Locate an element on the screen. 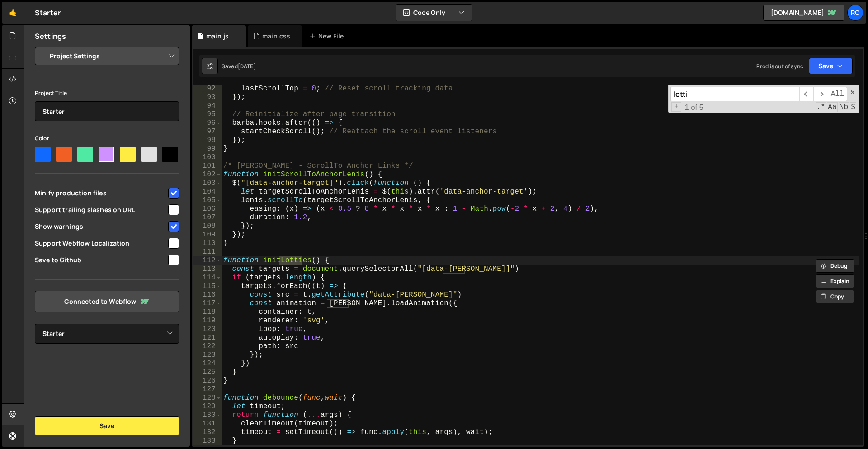 This screenshot has width=868, height=449. div: 94 is located at coordinates (207, 106).